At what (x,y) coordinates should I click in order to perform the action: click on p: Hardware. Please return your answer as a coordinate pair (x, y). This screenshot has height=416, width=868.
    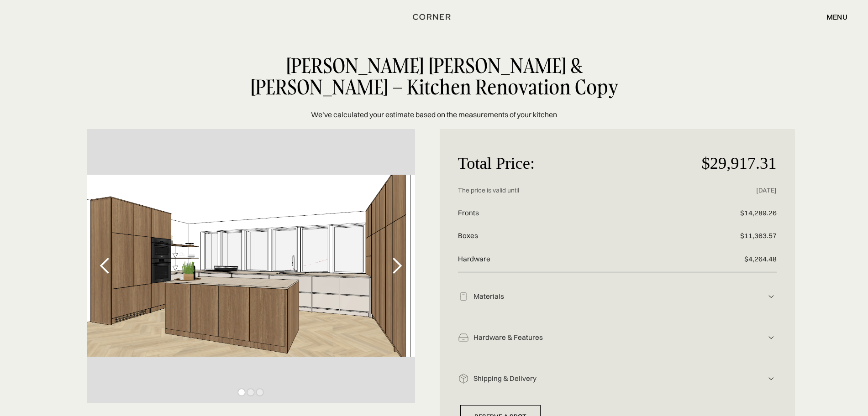
    Looking at the image, I should click on (564, 259).